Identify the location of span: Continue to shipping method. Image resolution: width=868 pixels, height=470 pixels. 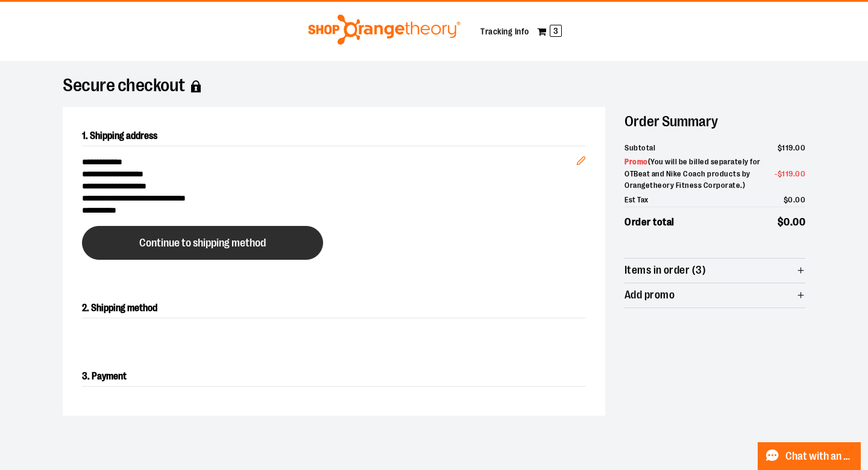
(202, 243).